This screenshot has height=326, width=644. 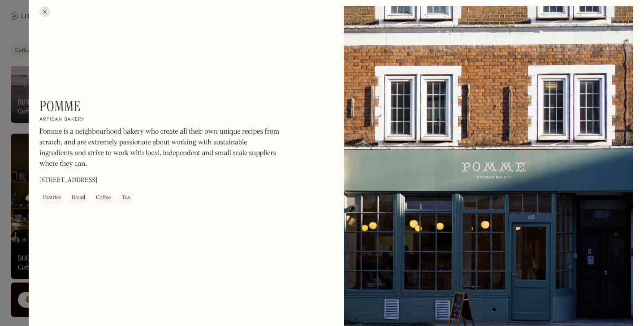 What do you see at coordinates (103, 198) in the screenshot?
I see `div: Coffee` at bounding box center [103, 198].